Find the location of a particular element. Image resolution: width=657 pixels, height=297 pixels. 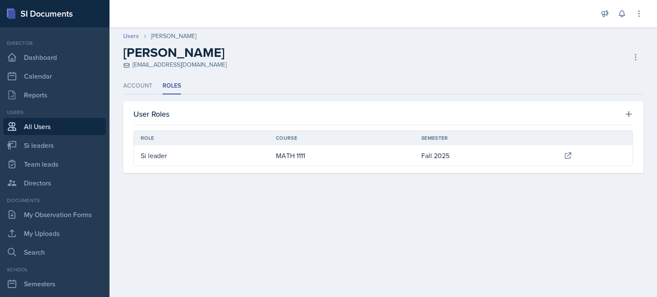

td: Si leader is located at coordinates (201, 156).